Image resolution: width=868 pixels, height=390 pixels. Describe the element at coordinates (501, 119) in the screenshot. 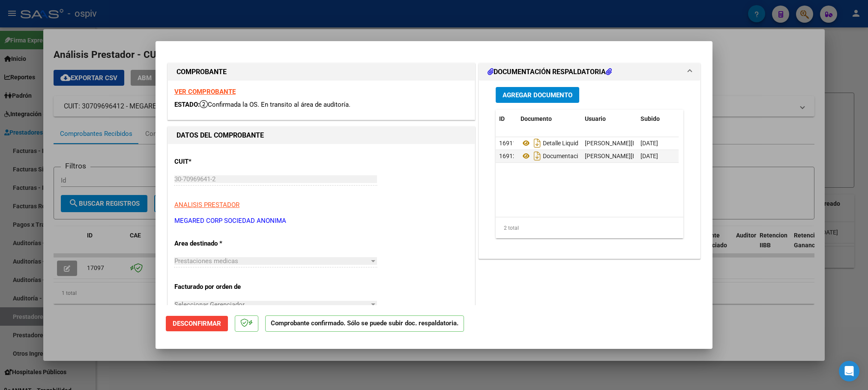

I see `span: ID` at that location.